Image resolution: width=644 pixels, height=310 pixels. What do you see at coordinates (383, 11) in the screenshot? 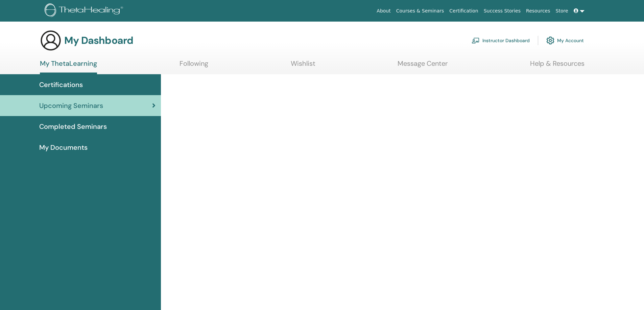
I see `a: About` at bounding box center [383, 11].